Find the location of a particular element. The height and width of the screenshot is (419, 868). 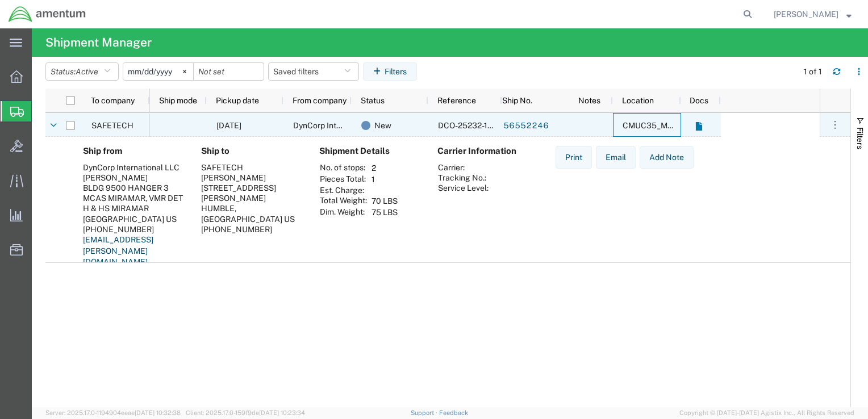

button: Filters is located at coordinates (389, 71).